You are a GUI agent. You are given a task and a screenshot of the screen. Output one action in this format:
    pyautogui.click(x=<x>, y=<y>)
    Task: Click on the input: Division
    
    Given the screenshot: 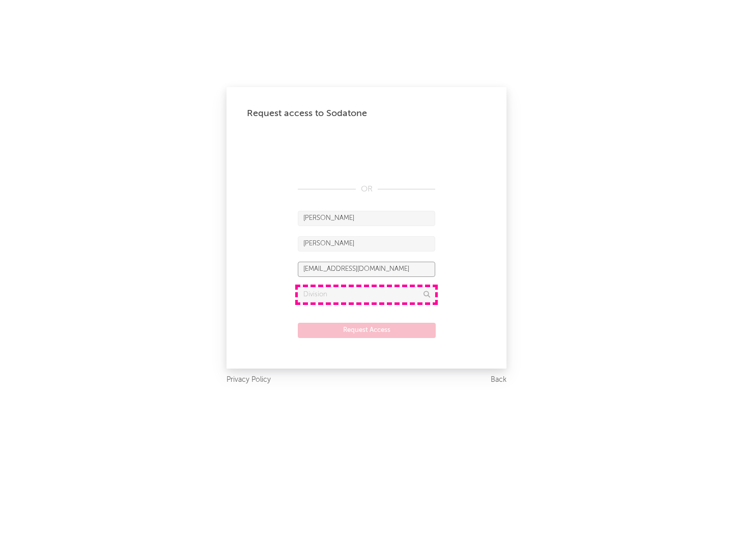 What is the action you would take?
    pyautogui.click(x=366, y=295)
    